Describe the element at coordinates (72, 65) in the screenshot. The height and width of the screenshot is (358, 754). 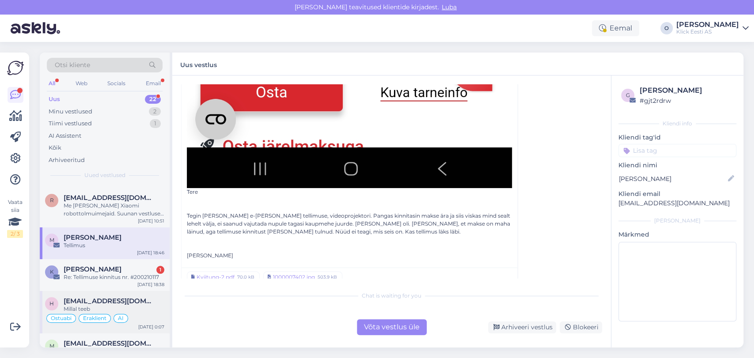
I see `span: Otsi kliente` at that location.